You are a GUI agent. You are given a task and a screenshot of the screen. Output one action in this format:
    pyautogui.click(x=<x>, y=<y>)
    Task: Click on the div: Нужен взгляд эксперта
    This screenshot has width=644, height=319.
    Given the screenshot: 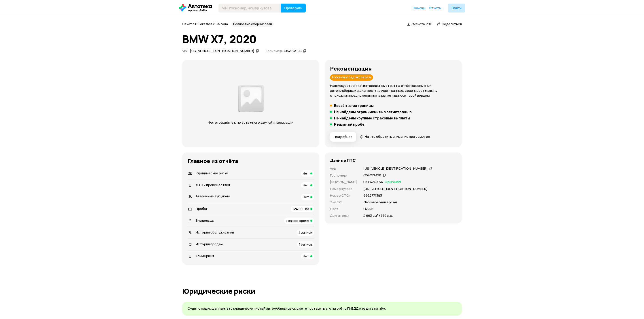 What is the action you would take?
    pyautogui.click(x=352, y=78)
    